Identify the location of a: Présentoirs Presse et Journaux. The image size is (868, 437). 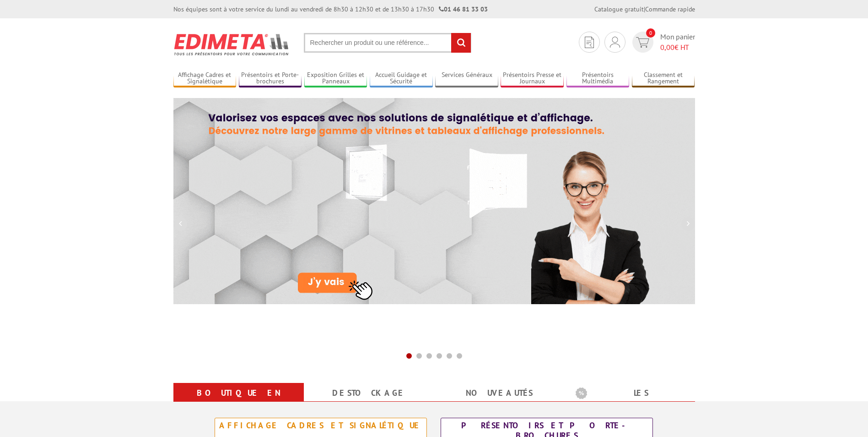
(533, 78).